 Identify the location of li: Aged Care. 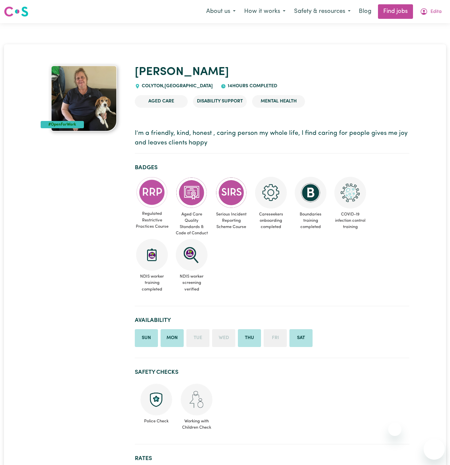
(161, 101).